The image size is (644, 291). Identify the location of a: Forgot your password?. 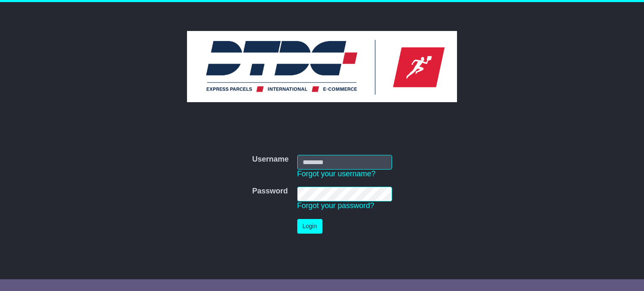
(335, 205).